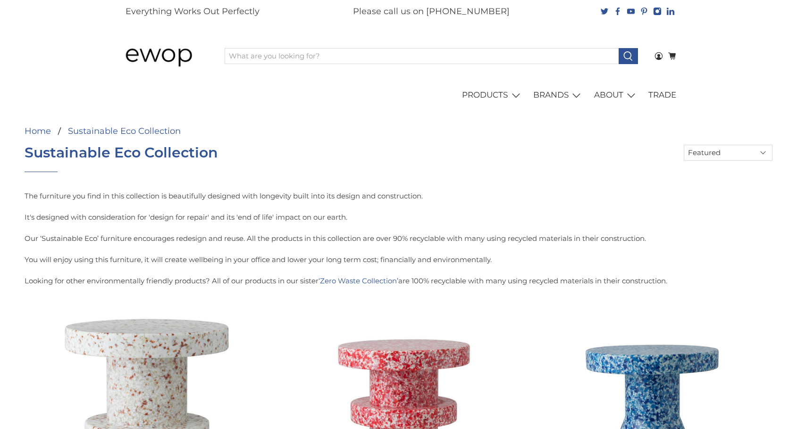  I want to click on nav: main navigation, so click(399, 95).